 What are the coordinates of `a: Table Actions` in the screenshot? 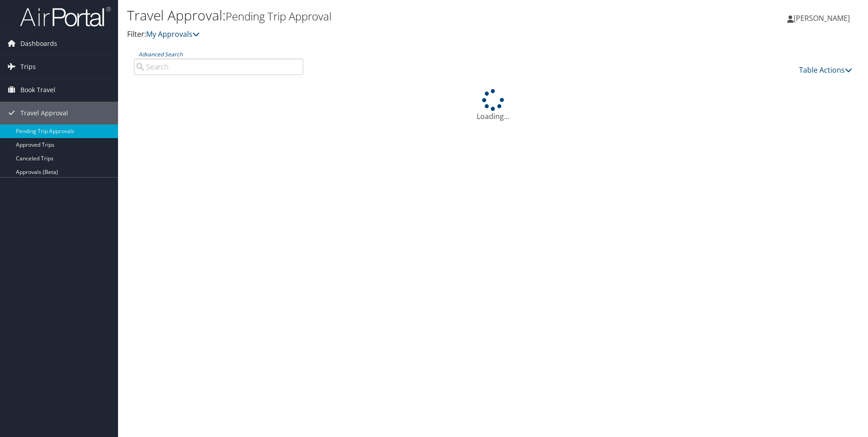 It's located at (825, 70).